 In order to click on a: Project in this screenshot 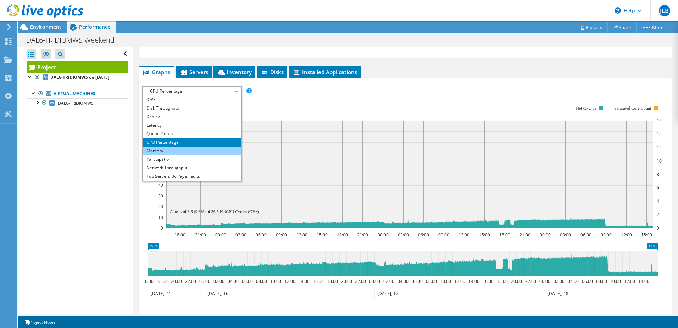, I will do `click(77, 67)`.